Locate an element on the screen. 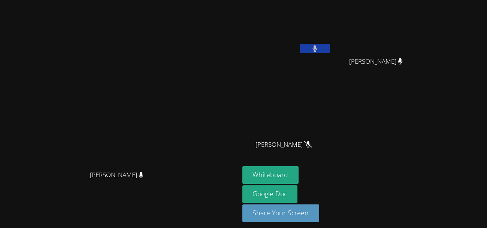 The image size is (487, 228). a: Google Doc is located at coordinates (270, 194).